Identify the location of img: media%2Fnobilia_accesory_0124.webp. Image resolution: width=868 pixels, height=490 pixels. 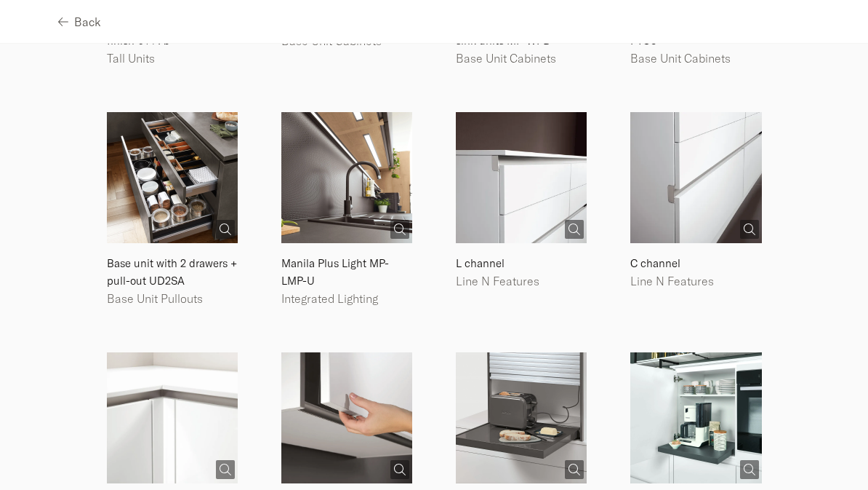
(172, 417).